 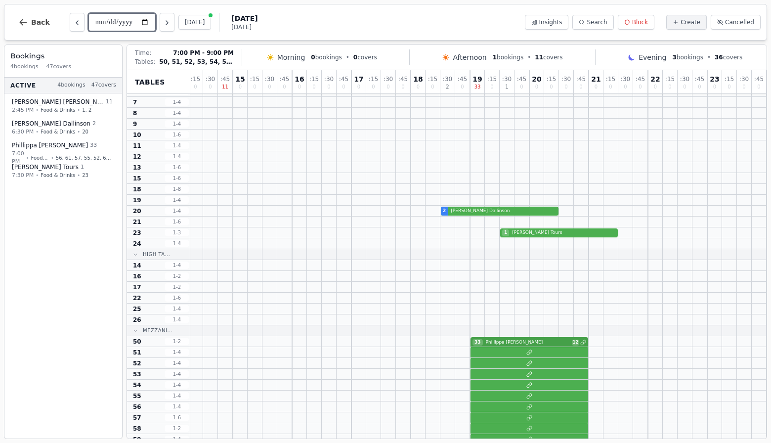 I want to click on span: 22, so click(x=137, y=298).